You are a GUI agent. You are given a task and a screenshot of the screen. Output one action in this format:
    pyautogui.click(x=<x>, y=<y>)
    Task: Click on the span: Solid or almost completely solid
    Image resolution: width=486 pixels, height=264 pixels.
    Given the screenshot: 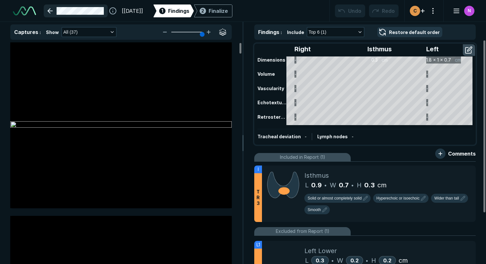 What is the action you would take?
    pyautogui.click(x=334, y=199)
    